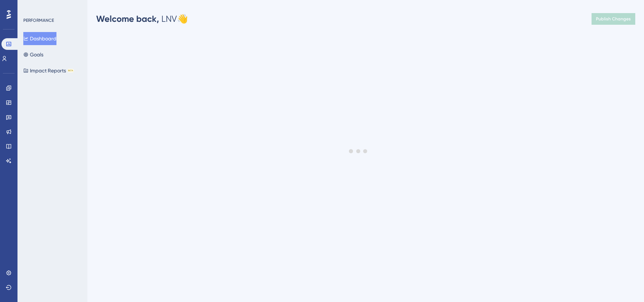 The height and width of the screenshot is (302, 644). Describe the element at coordinates (33, 54) in the screenshot. I see `button: Goals` at that location.